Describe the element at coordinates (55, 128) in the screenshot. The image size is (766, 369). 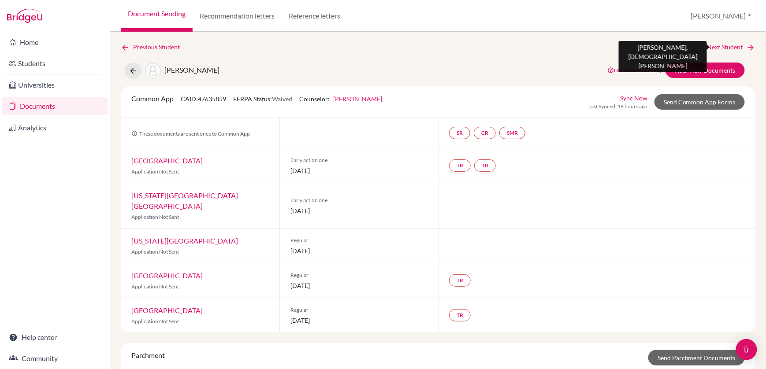
I see `a: Analytics` at that location.